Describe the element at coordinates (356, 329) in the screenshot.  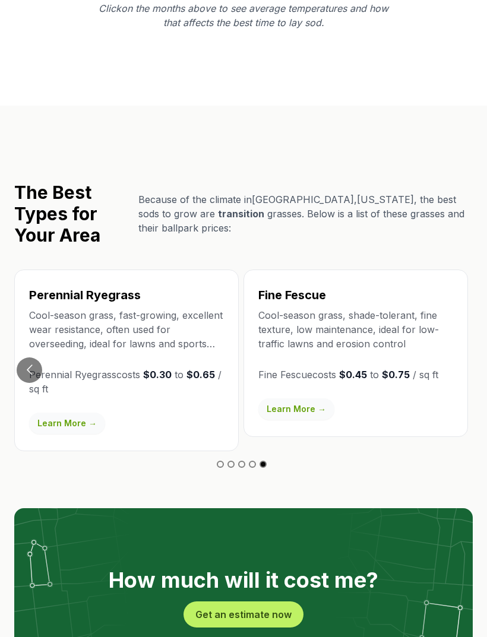
I see `p: Cool-season grass, shade-tolerant, fine texture, low maintenance, ideal for low-traffic lawns and...` at that location.